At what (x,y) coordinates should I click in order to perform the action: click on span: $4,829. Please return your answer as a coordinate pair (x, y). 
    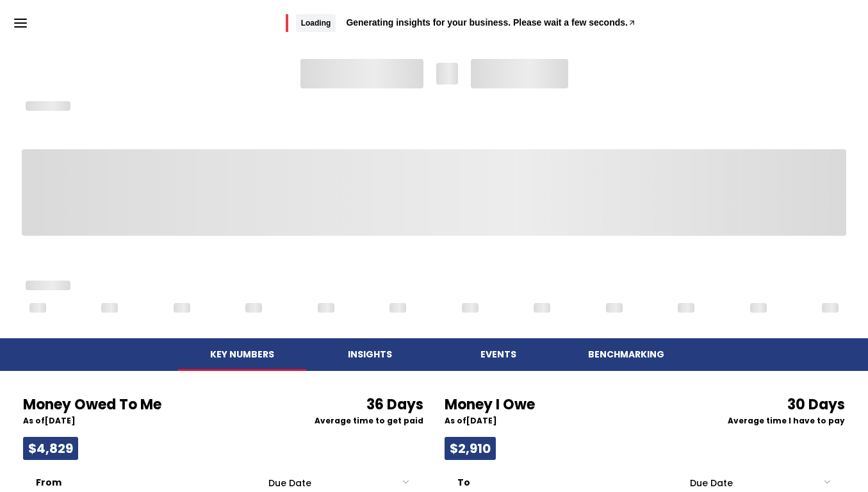
    Looking at the image, I should click on (51, 449).